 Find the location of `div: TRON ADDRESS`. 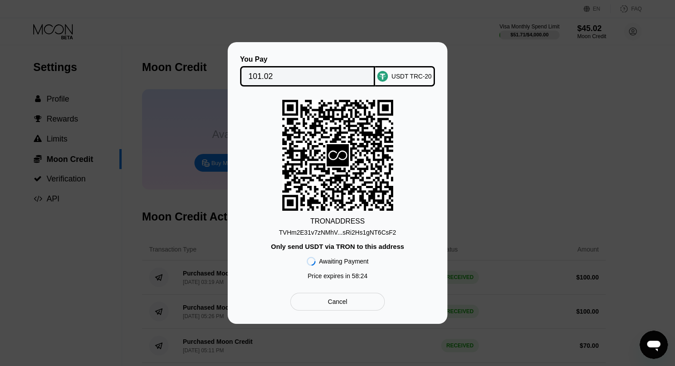

div: TRON ADDRESS is located at coordinates (337, 222).